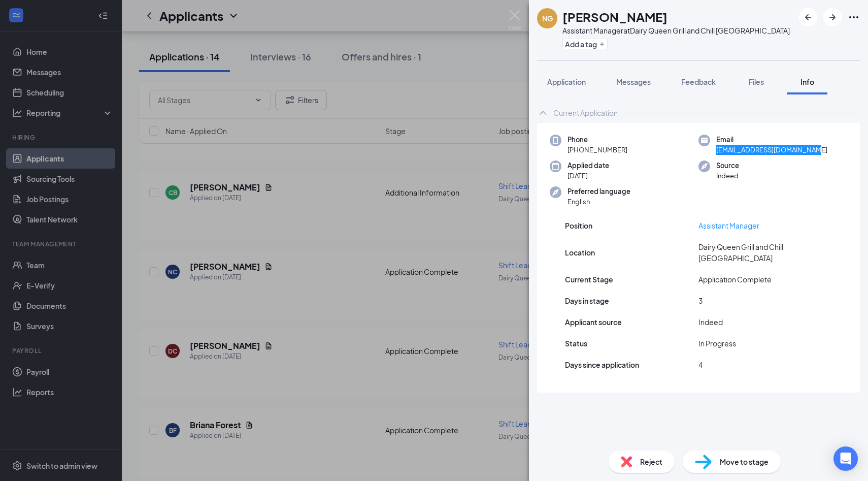  I want to click on button: ArrowLeftNew, so click(808, 17).